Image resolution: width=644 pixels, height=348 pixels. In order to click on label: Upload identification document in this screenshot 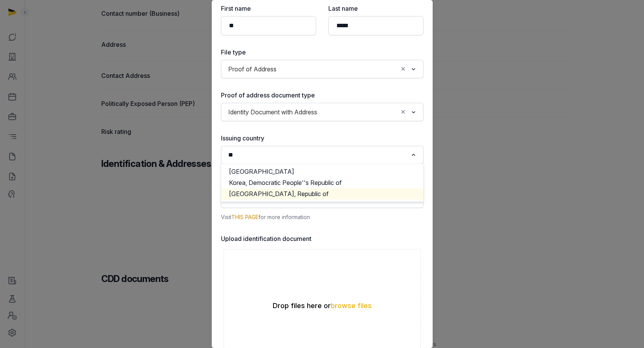, I will do `click(322, 239)`.